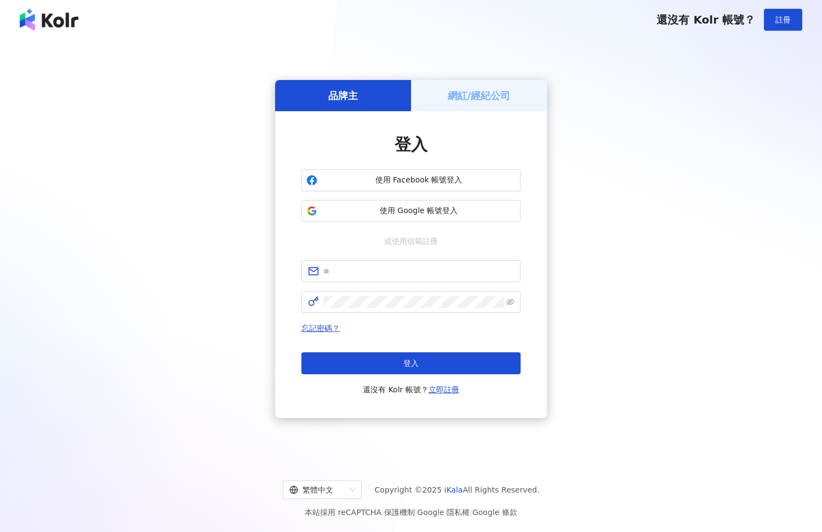 The width and height of the screenshot is (822, 532). Describe the element at coordinates (343, 95) in the screenshot. I see `h5: 品牌主` at that location.